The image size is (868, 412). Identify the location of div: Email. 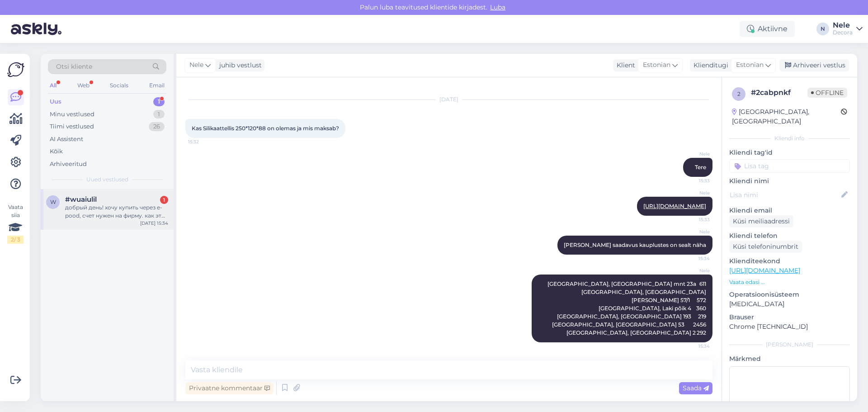
(157, 86).